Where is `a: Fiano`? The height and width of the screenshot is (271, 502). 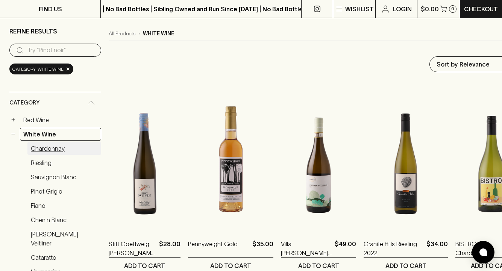 a: Fiano is located at coordinates (64, 206).